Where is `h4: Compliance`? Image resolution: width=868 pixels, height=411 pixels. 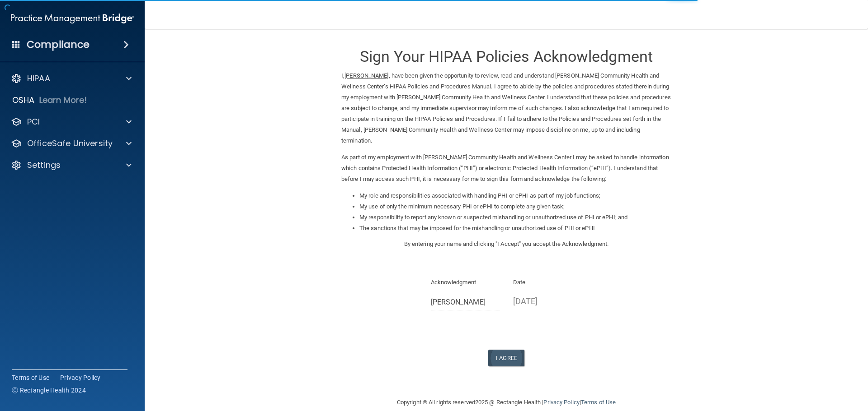 h4: Compliance is located at coordinates (58, 45).